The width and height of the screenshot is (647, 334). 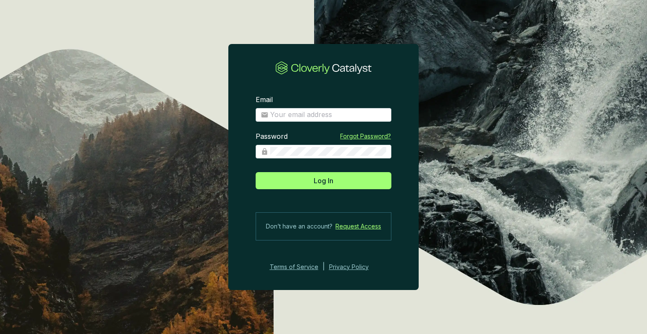 I want to click on a: Forgot Password?, so click(x=366, y=136).